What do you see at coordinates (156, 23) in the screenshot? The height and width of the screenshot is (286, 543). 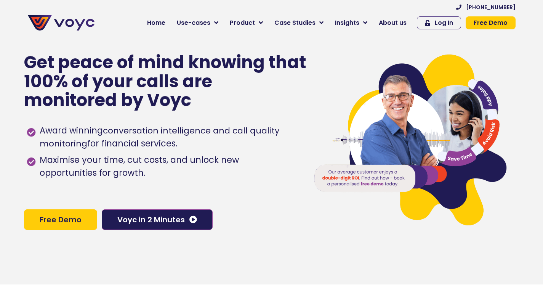 I see `a: Home` at bounding box center [156, 23].